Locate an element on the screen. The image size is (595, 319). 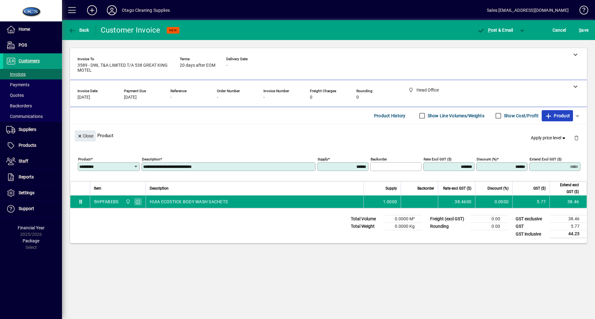
button: Product is located at coordinates (557, 116).